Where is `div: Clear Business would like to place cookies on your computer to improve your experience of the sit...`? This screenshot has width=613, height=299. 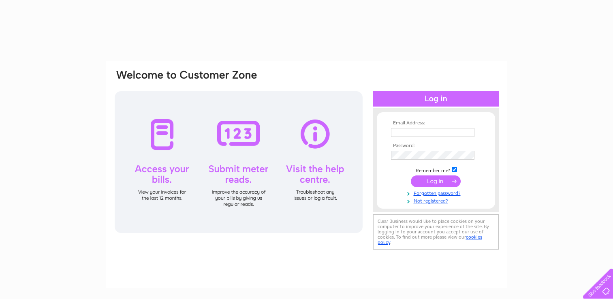 div: Clear Business would like to place cookies on your computer to improve your experience of the sit... is located at coordinates (436, 232).